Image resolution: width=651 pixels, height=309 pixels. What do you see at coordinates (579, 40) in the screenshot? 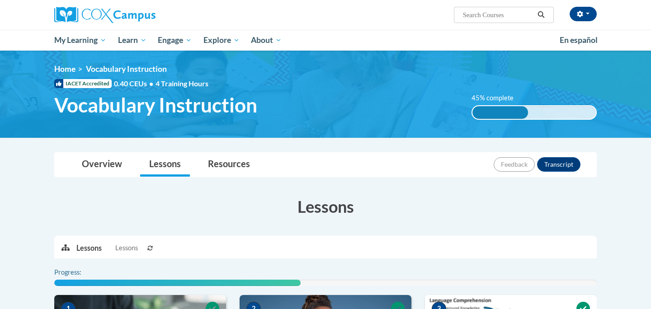
I see `span: En español` at bounding box center [579, 40].